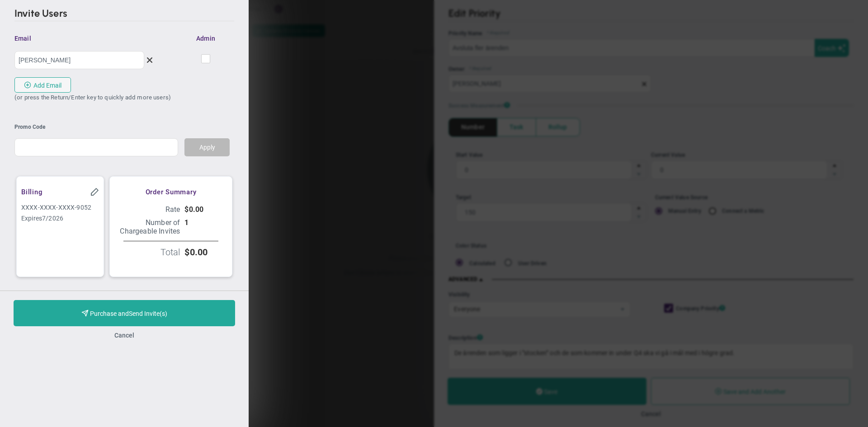 Image resolution: width=868 pixels, height=427 pixels. Describe the element at coordinates (149, 209) in the screenshot. I see `div: Rate` at that location.